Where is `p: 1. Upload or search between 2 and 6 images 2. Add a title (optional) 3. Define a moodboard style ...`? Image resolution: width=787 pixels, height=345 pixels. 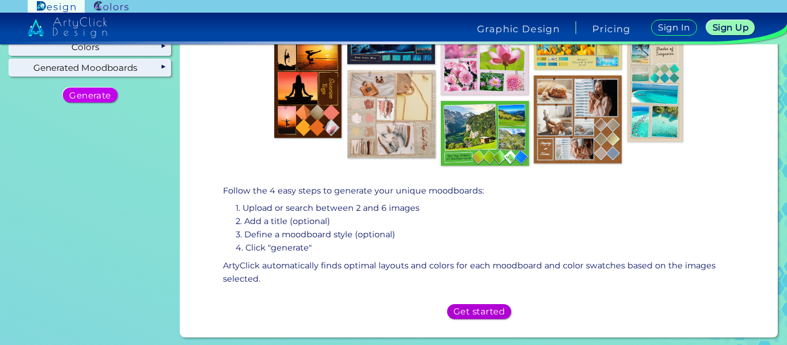
p: 1. Upload or search between 2 and 6 images 2. Add a title (optional) 3. Define a moodboard style ... is located at coordinates (483, 228).